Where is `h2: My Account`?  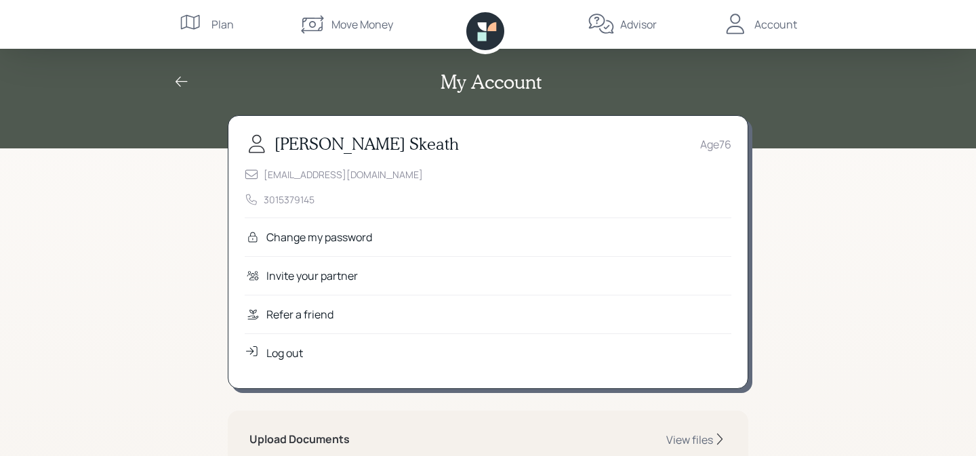 h2: My Account is located at coordinates (491, 82).